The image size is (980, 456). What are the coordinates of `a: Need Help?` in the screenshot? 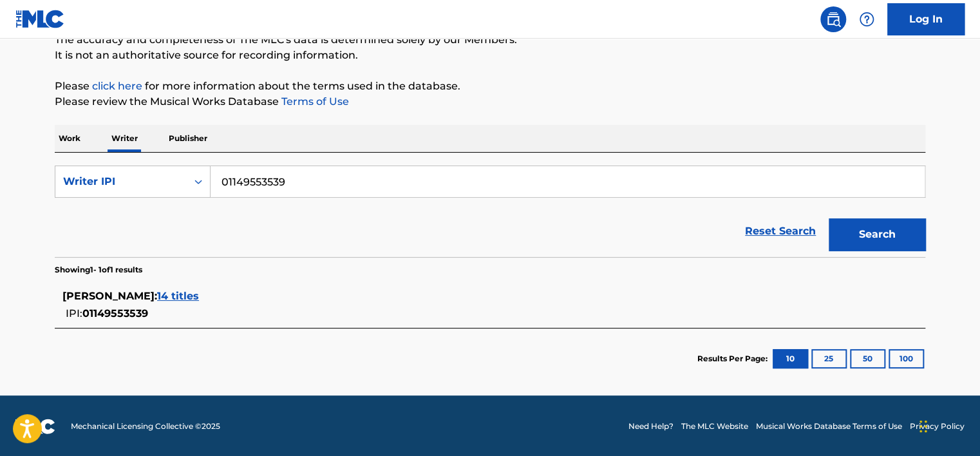 It's located at (651, 426).